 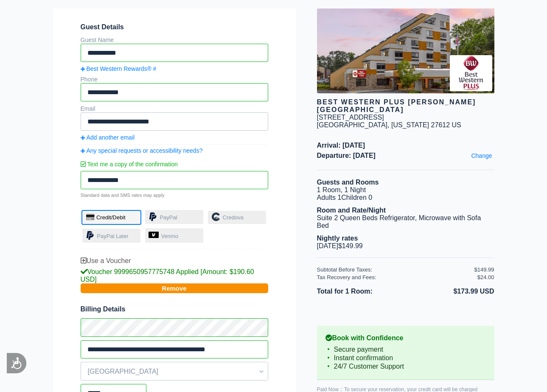 I want to click on label: Text me a copy of the confirmation, so click(x=174, y=164).